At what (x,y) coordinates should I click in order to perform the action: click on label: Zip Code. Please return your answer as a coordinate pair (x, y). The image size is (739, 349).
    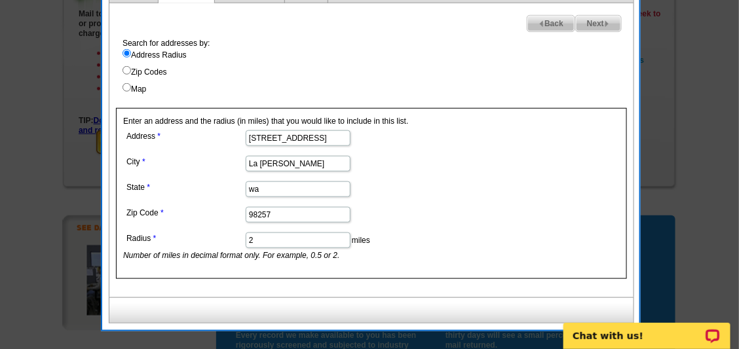
    Looking at the image, I should click on (186, 213).